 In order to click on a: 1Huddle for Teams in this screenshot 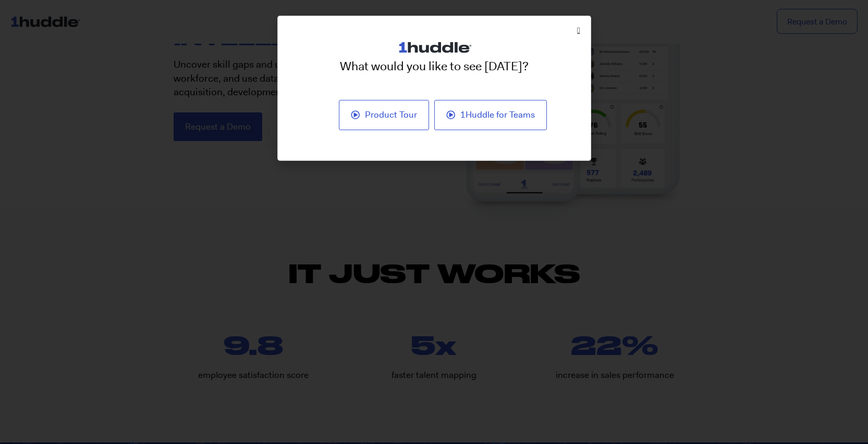, I will do `click(491, 115)`.